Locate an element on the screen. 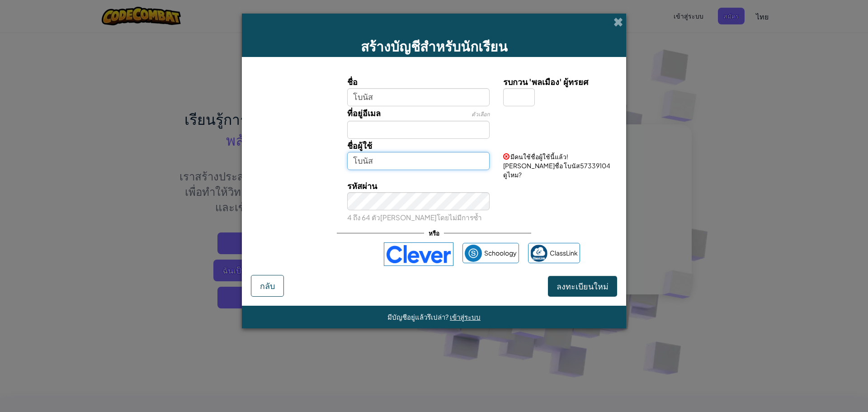 This screenshot has width=868, height=412. span: ลงทะเบียนใหม่ is located at coordinates (583, 286).